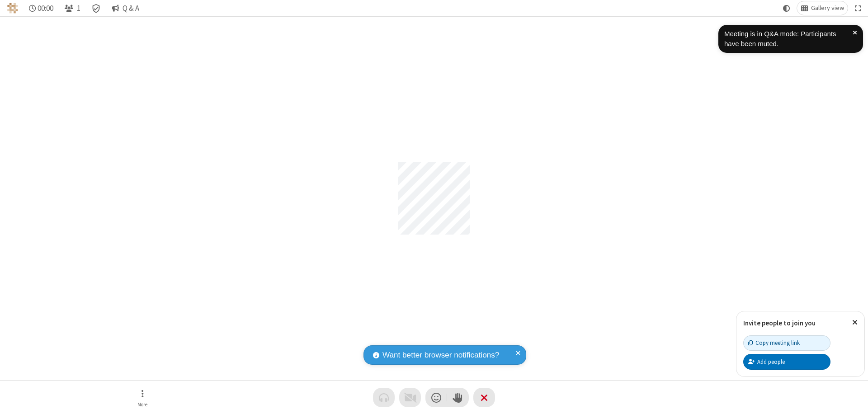 The width and height of the screenshot is (868, 414). Describe the element at coordinates (440, 355) in the screenshot. I see `span: Want better browser notifications?` at that location.